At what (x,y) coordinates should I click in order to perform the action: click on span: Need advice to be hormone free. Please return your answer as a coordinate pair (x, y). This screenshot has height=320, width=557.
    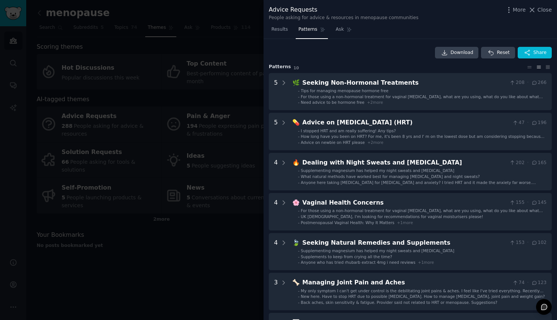
    Looking at the image, I should click on (333, 102).